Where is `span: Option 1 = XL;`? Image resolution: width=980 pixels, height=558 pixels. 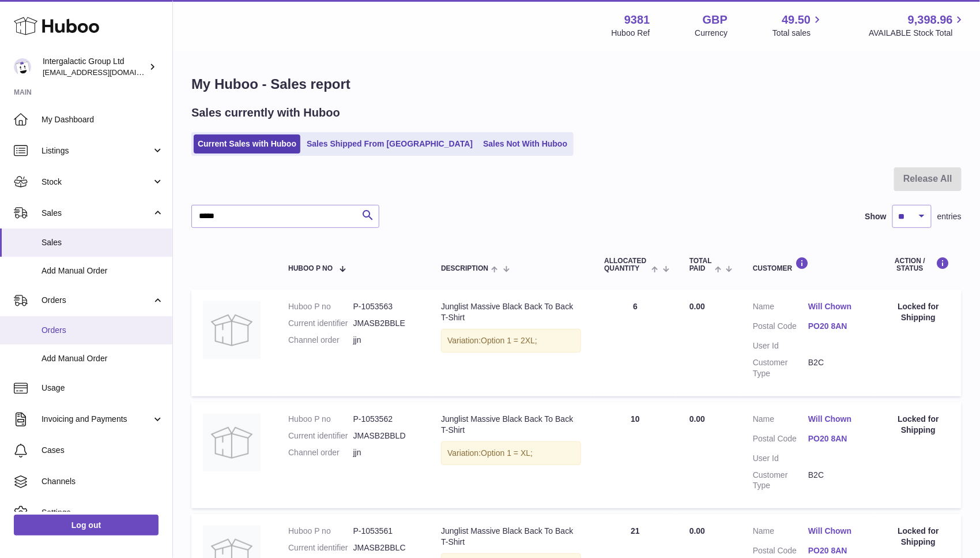 span: Option 1 = XL; is located at coordinates (507, 453).